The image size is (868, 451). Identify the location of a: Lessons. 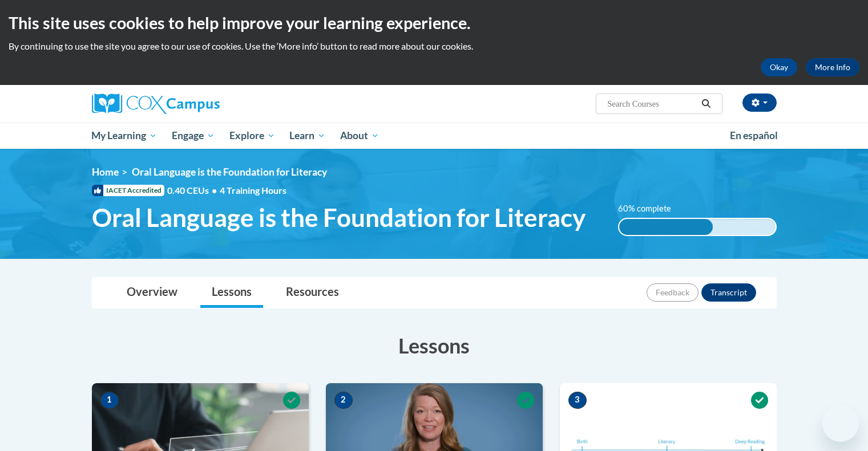
(232, 293).